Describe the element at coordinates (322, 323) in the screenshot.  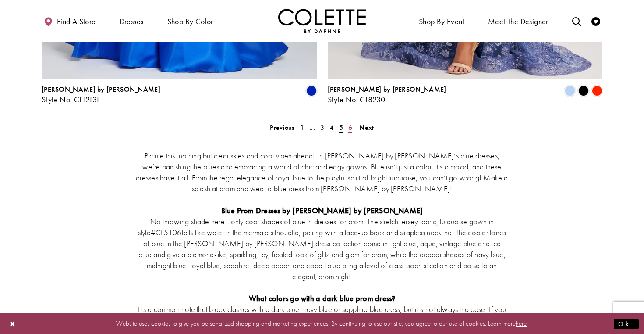
I see `p: Website uses cookies to give you personalized shopping and marketing experiences. By continuing t...` at that location.